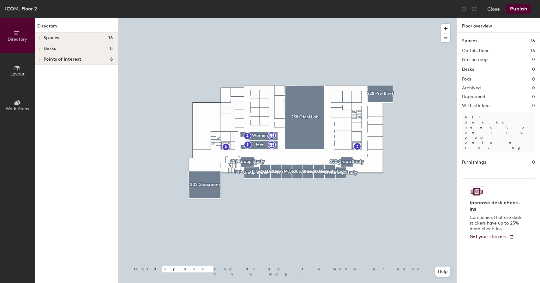 This screenshot has width=540, height=283. Describe the element at coordinates (496, 223) in the screenshot. I see `p: Companies that use desk stickers have up to 25% more check-ins.` at that location.